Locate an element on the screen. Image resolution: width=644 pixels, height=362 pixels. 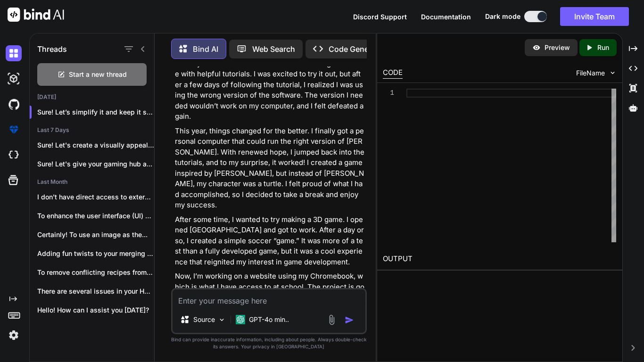
h2: Last Month is located at coordinates (92, 182).